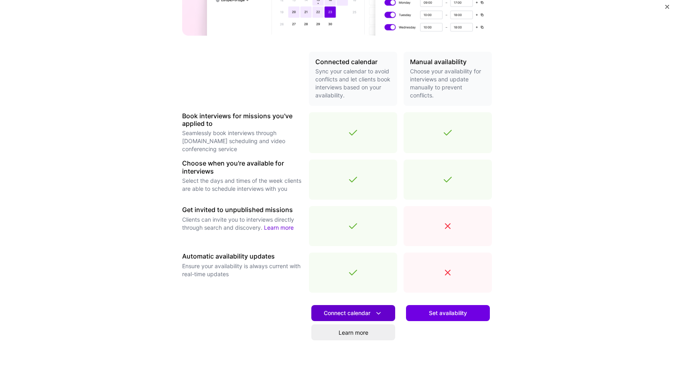 The width and height of the screenshot is (674, 372). Describe the element at coordinates (448, 313) in the screenshot. I see `button: Set availability` at that location.